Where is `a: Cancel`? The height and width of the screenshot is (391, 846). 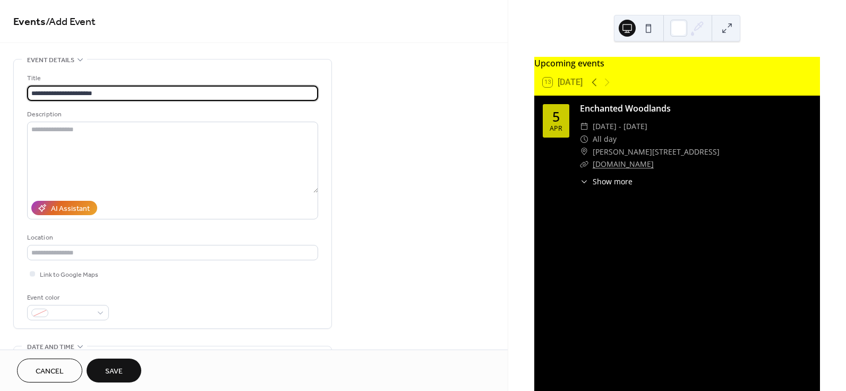 a: Cancel is located at coordinates (49, 370).